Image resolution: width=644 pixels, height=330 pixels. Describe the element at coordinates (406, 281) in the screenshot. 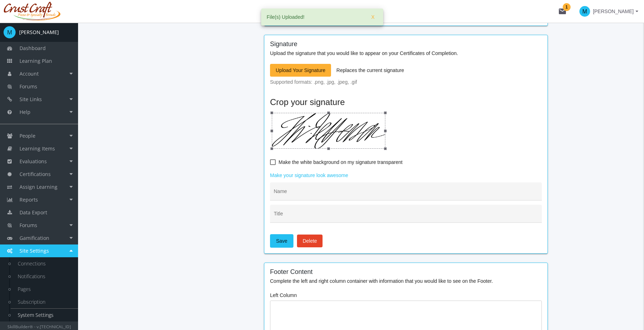

I see `p: Complete the left and right column container with information that you would like to see on the F...` at that location.